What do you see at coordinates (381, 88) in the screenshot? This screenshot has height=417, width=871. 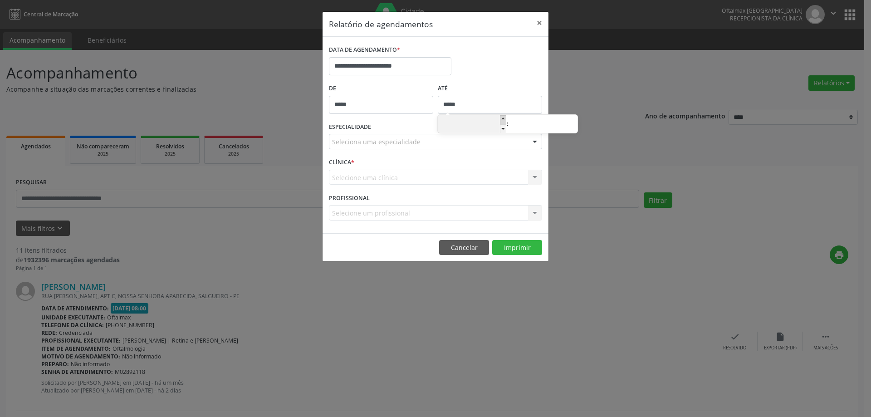 I see `label: De` at bounding box center [381, 88].